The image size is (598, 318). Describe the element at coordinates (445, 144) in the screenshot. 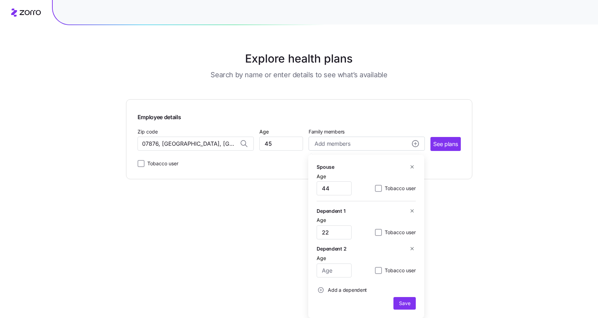

I see `span: See plans` at that location.